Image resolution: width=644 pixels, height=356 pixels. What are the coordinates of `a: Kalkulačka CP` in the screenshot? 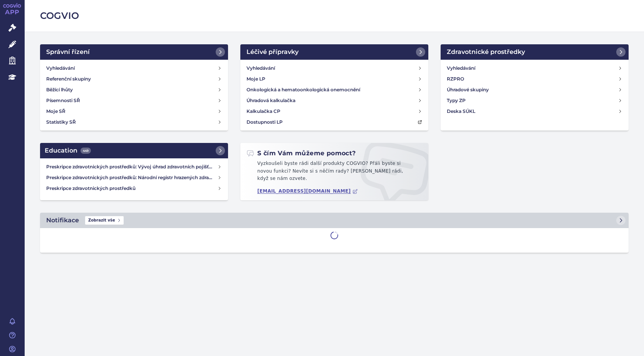 It's located at (334, 111).